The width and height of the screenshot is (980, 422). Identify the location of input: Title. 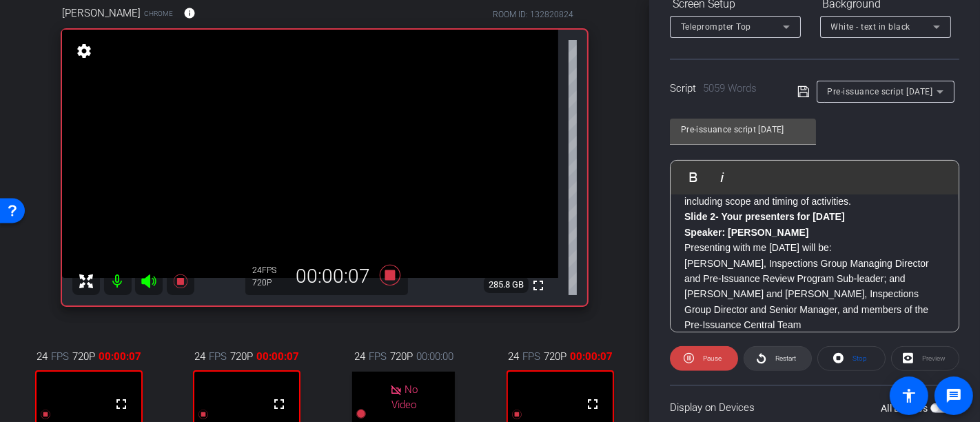
(743, 129).